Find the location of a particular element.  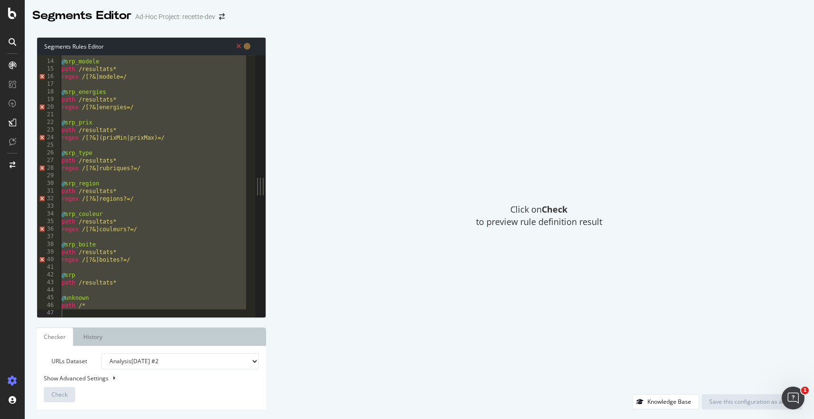

span: Syntax is invalid is located at coordinates (239, 46).